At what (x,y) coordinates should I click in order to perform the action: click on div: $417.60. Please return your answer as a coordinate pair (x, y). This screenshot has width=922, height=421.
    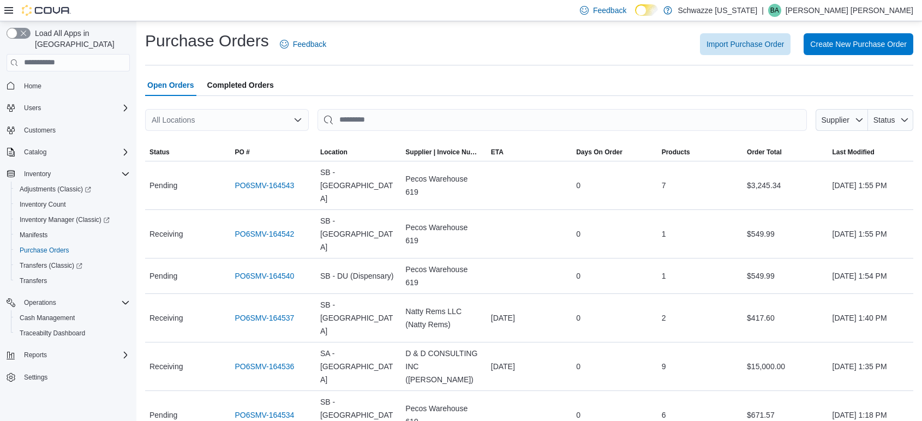
    Looking at the image, I should click on (785, 318).